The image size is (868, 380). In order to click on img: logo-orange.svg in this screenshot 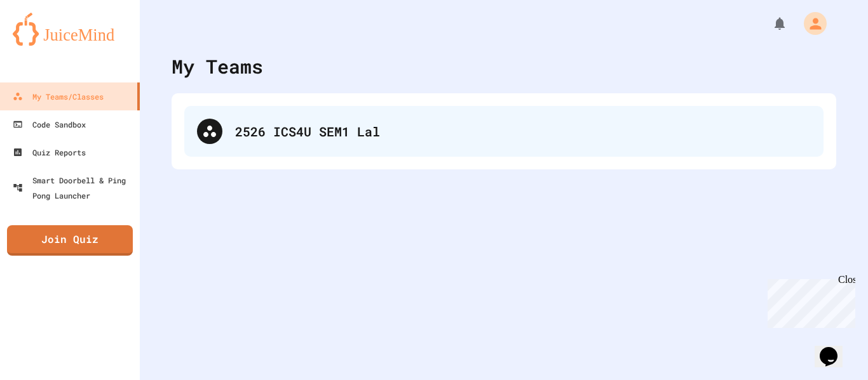, I will do `click(70, 29)`.